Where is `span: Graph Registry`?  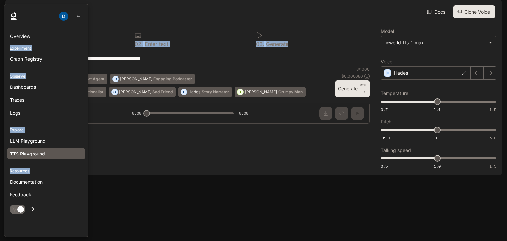
span: Graph Registry is located at coordinates (26, 59).